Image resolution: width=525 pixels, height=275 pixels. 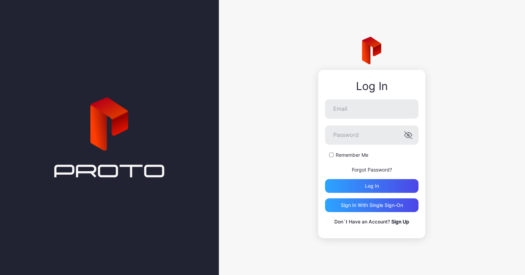 I want to click on div: Log In, so click(x=372, y=86).